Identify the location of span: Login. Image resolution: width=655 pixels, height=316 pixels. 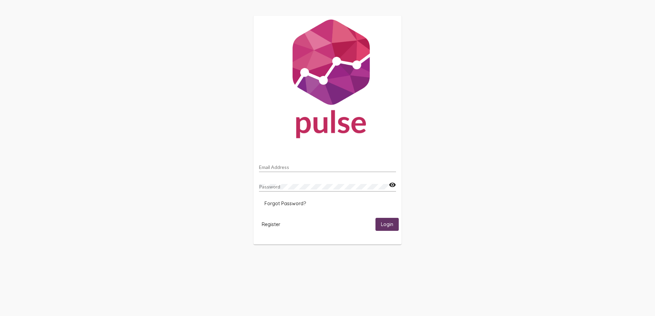
(387, 225).